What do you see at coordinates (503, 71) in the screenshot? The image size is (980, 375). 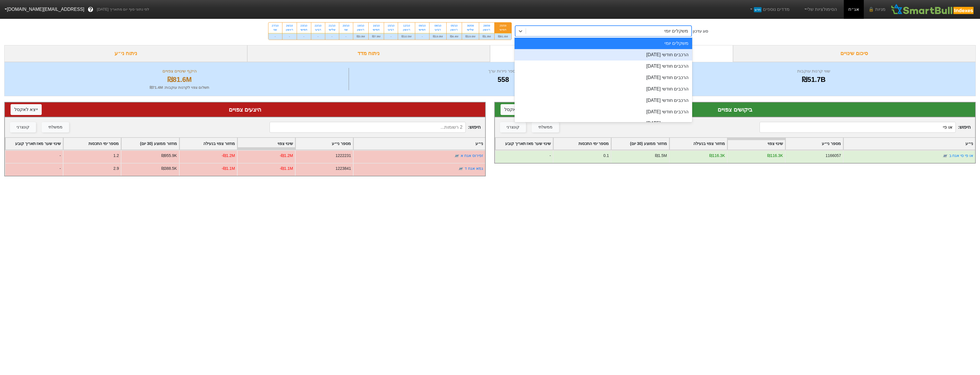 I see `div: מספר ניירות ערך` at bounding box center [503, 71].